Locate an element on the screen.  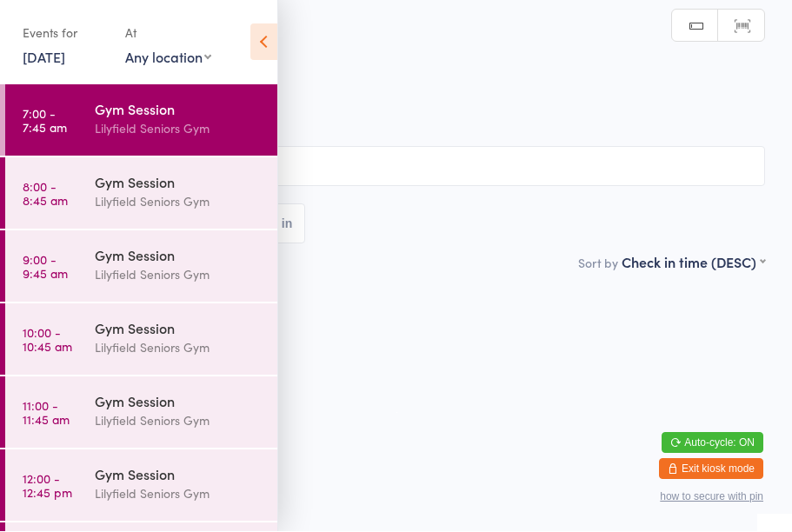
button: Exit kiosk mode is located at coordinates (711, 469).